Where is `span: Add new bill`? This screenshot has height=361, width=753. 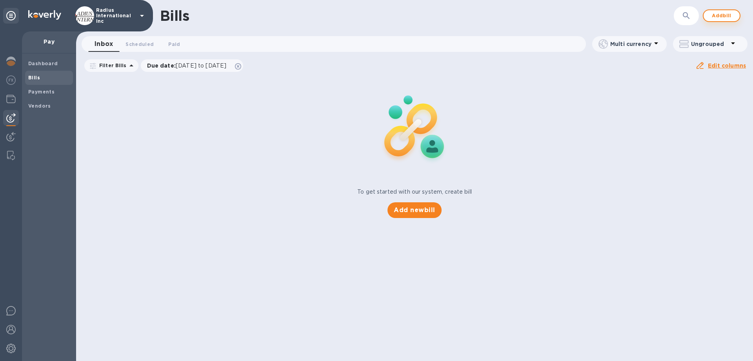
span: Add new bill is located at coordinates (414, 210).